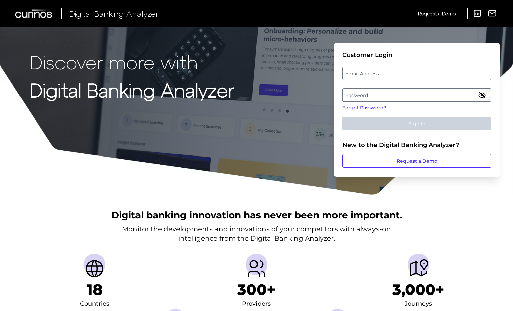 The image size is (513, 311). What do you see at coordinates (256, 304) in the screenshot?
I see `div: Providers` at bounding box center [256, 304].